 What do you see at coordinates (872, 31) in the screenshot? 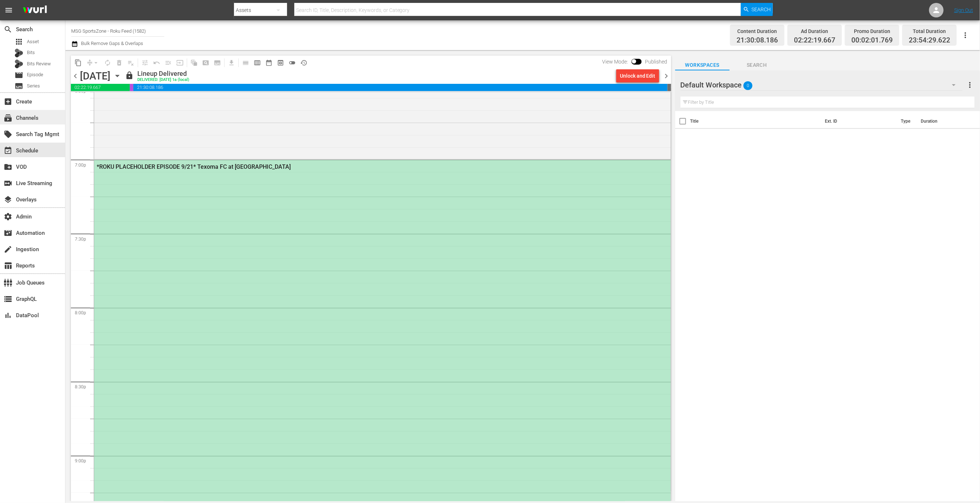
I see `div: Promo Duration` at bounding box center [872, 31].